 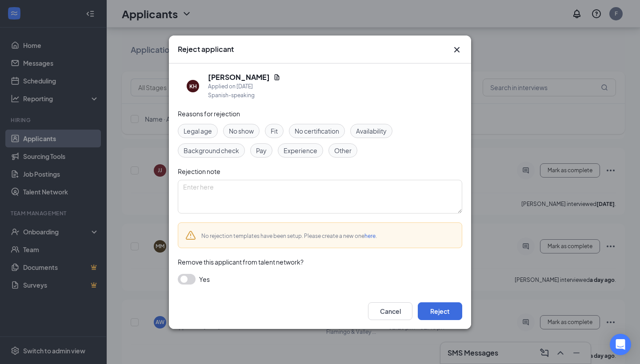 What do you see at coordinates (205, 279) in the screenshot?
I see `span: Yes` at bounding box center [205, 279].